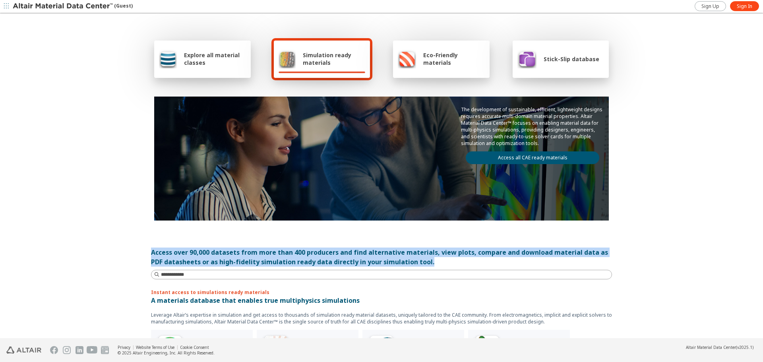 The height and width of the screenshot is (362, 763). What do you see at coordinates (63, 6) in the screenshot?
I see `img: Altair Material Data Center` at bounding box center [63, 6].